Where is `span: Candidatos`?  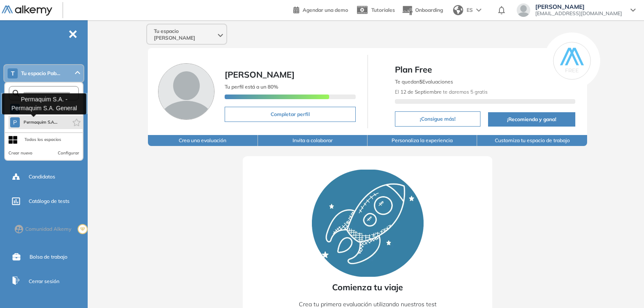
span: Candidatos is located at coordinates (42, 177).